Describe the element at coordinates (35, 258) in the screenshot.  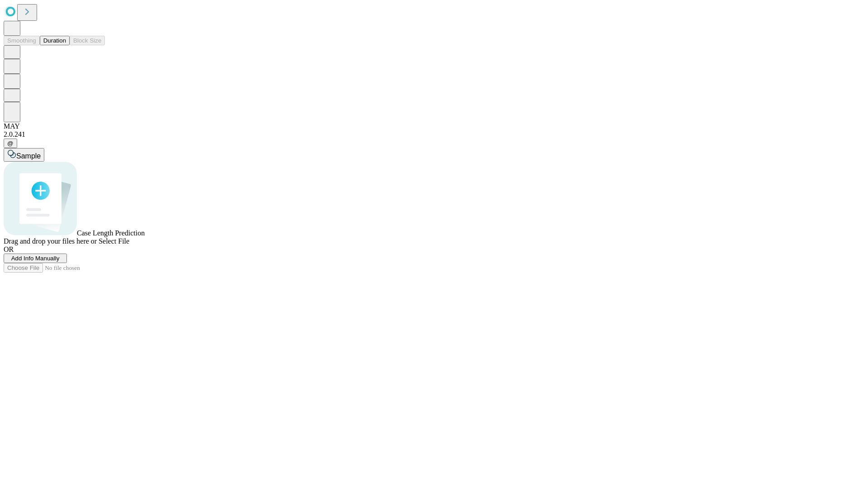
I see `span: Add Info Manually` at that location.